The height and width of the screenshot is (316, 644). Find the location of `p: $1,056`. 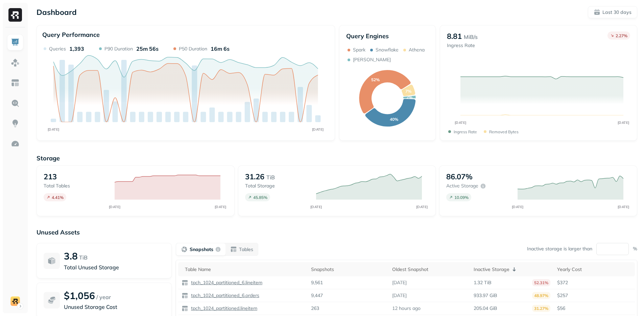

p: $1,056 is located at coordinates (80, 296).